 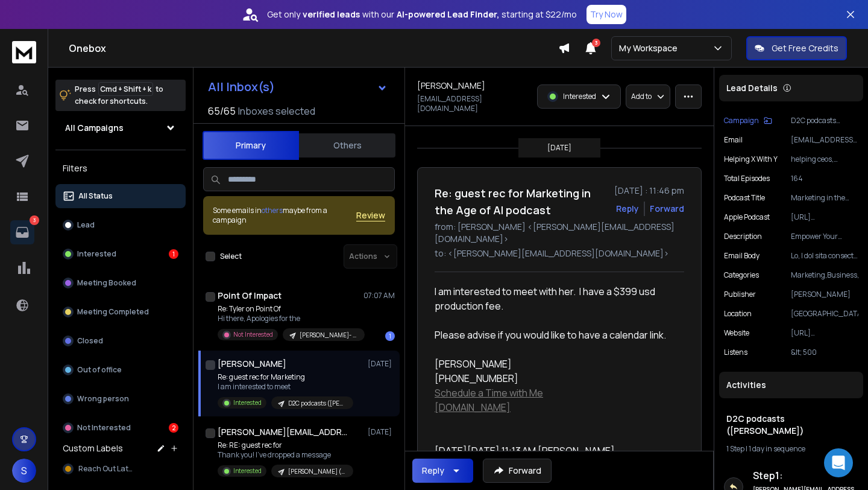 What do you see at coordinates (285, 387) in the screenshot?
I see `p: I am interested to meet` at bounding box center [285, 387].